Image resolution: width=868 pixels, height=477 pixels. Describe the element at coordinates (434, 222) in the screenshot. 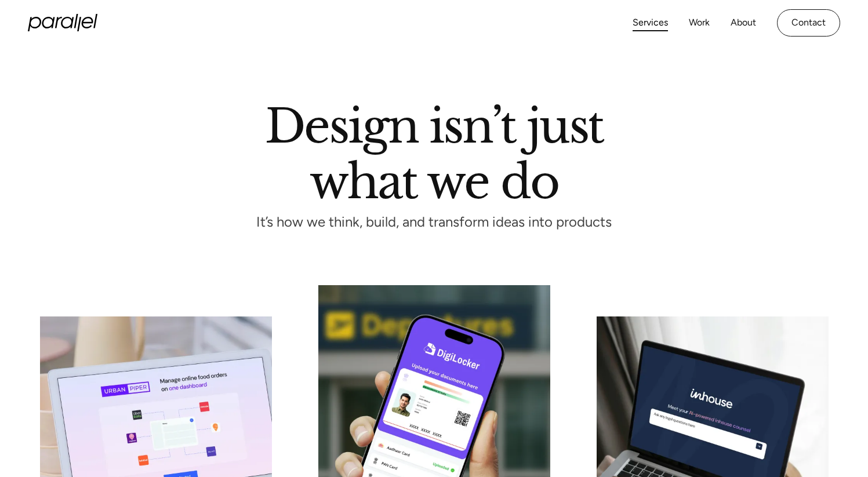

I see `p: It’s how we think, build, and transform ideas into products` at that location.